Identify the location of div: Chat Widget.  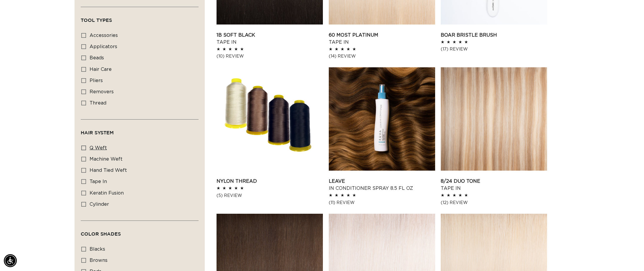
(629, 257).